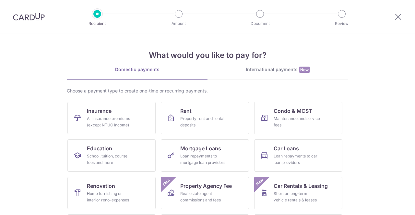 This screenshot has height=215, width=415. What do you see at coordinates (297, 160) in the screenshot?
I see `div: Loan repayments to car loan providers` at bounding box center [297, 160].